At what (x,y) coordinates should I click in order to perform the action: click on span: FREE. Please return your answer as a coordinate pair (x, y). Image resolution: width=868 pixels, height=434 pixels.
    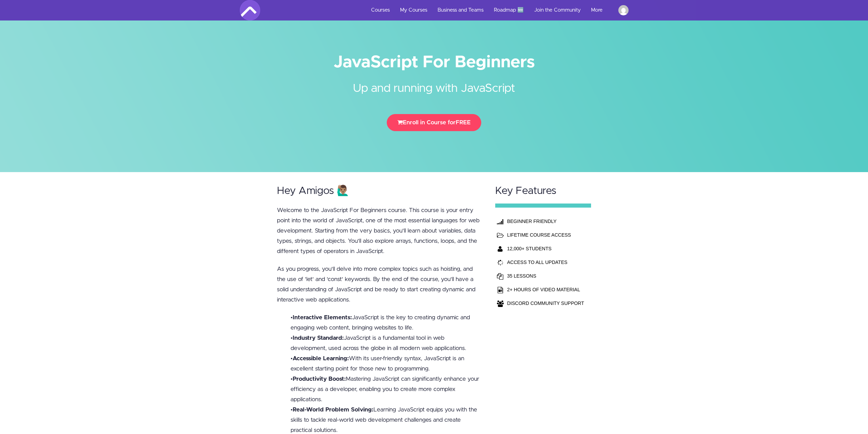
    Looking at the image, I should click on (463, 122).